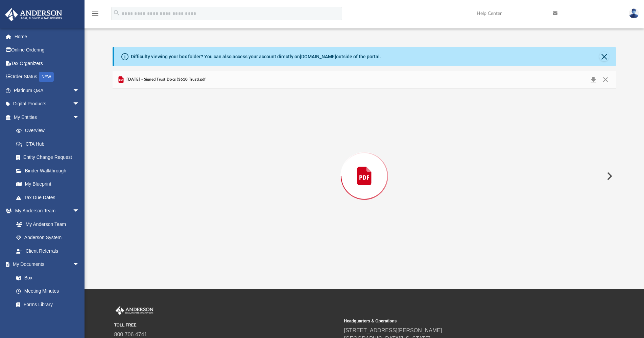  Describe the element at coordinates (49, 130) in the screenshot. I see `a: Overview` at that location.